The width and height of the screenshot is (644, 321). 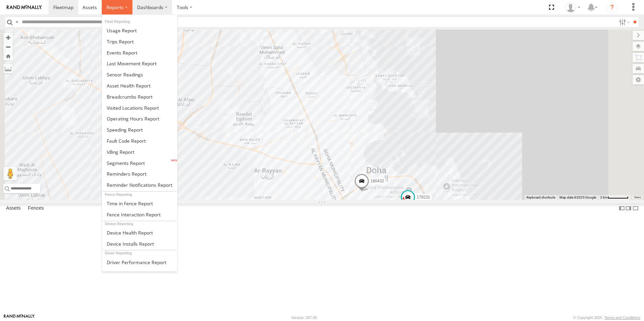 I want to click on label: Dock Summary Table to the Right, so click(x=629, y=208).